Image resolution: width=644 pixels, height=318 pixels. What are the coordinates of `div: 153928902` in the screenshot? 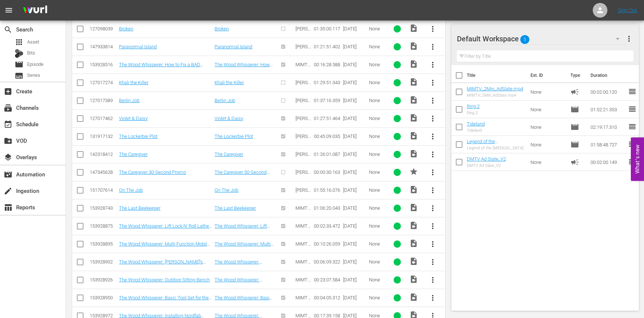 It's located at (103, 261).